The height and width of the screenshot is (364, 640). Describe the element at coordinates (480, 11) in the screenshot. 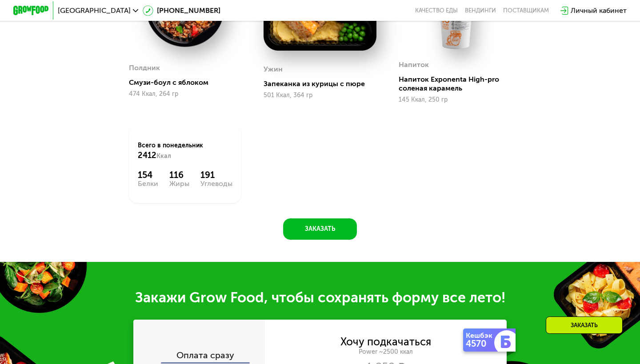

I see `a: Вендинги` at that location.